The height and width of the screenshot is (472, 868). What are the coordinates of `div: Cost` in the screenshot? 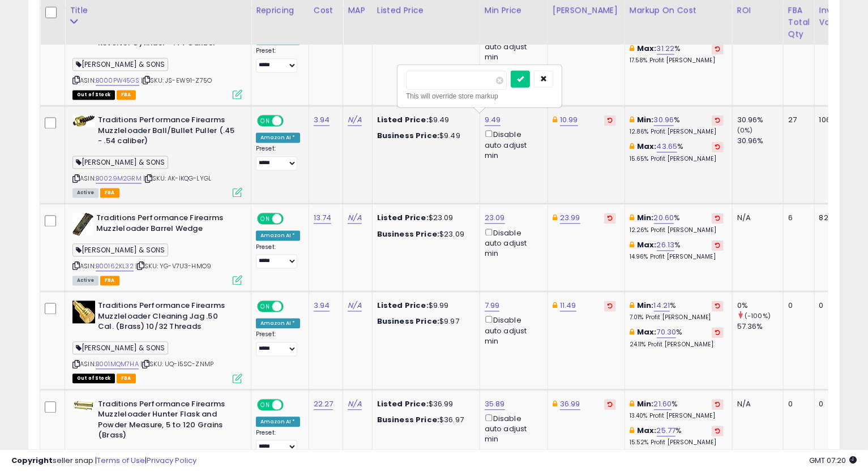 It's located at (326, 10).